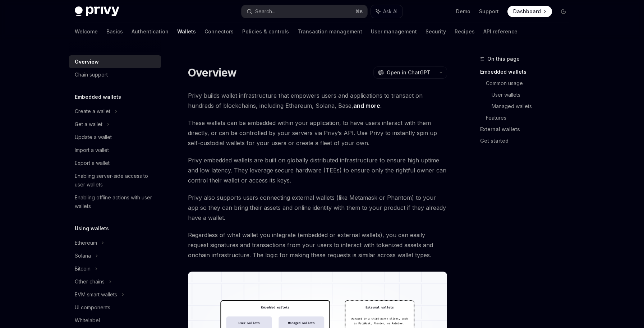 The height and width of the screenshot is (328, 644). What do you see at coordinates (528, 130) in the screenshot?
I see `a: External wallets` at bounding box center [528, 130].